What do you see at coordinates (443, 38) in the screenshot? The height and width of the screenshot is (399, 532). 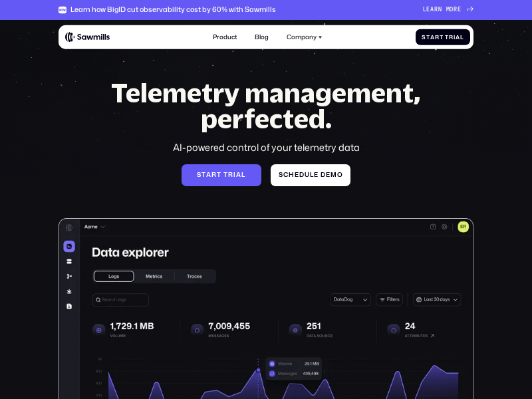 I see `a: StartTrial` at bounding box center [443, 38].